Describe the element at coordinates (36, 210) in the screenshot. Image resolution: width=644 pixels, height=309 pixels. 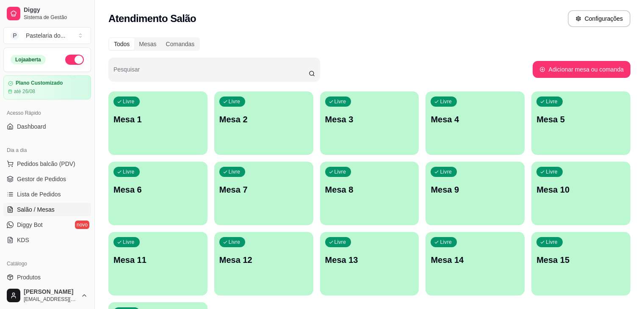
I see `span: Salão / Mesas` at that location.